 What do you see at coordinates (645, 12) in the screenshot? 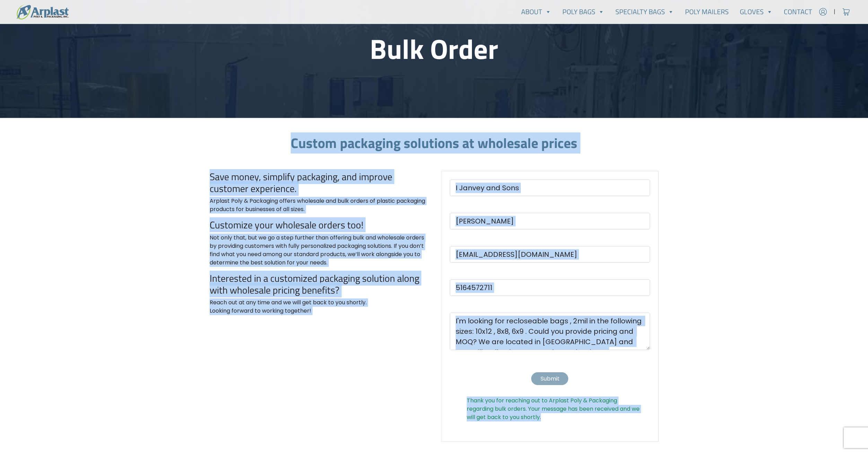
I see `a: Specialty Bags` at bounding box center [645, 12].